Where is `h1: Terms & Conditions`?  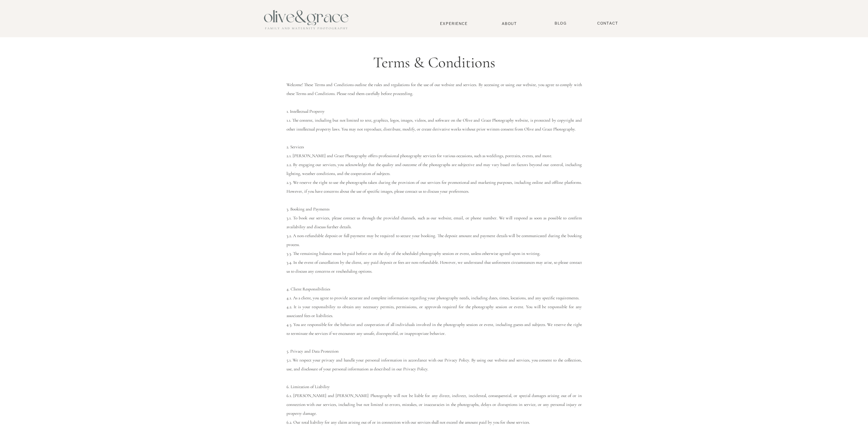 h1: Terms & Conditions is located at coordinates (434, 62).